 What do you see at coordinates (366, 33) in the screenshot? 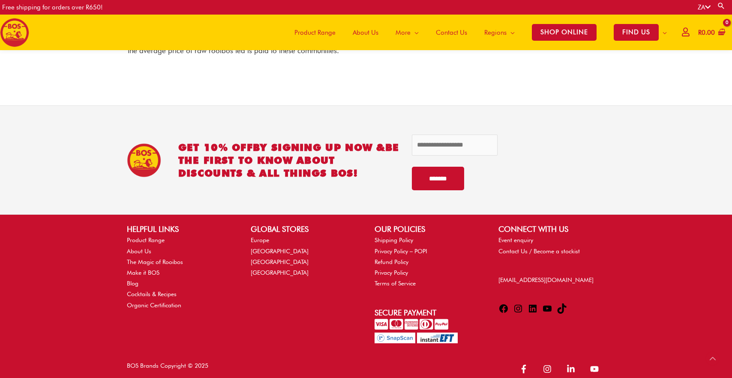
I see `span: About Us` at bounding box center [366, 33].